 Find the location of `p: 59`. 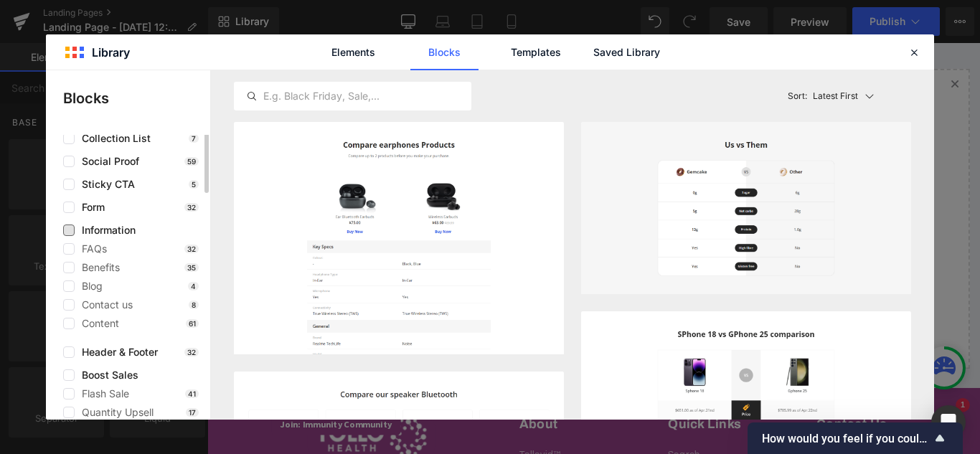

p: 59 is located at coordinates (192, 161).